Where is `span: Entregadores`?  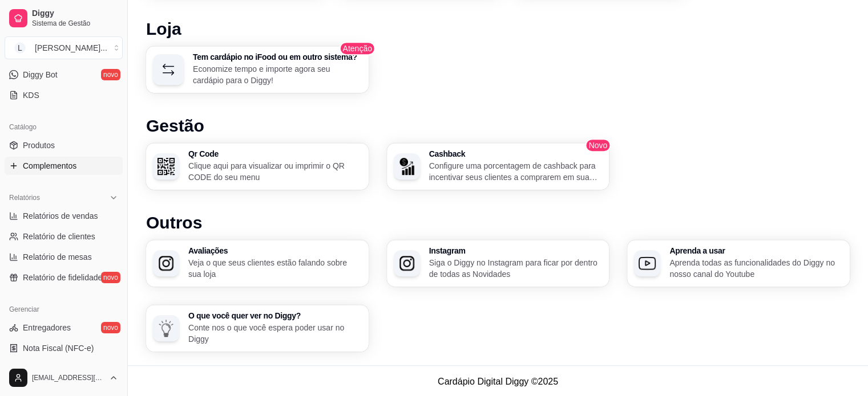
span: Entregadores is located at coordinates (47, 328).